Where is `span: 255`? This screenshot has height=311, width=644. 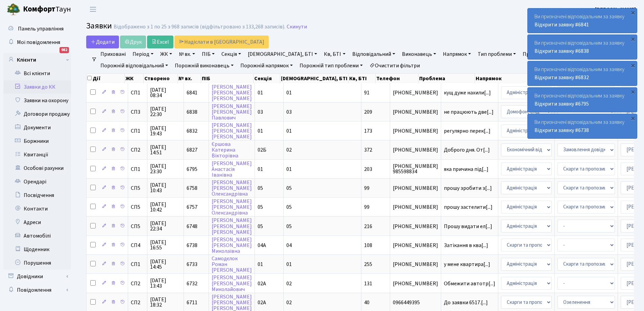 span: 255 is located at coordinates (368, 265).